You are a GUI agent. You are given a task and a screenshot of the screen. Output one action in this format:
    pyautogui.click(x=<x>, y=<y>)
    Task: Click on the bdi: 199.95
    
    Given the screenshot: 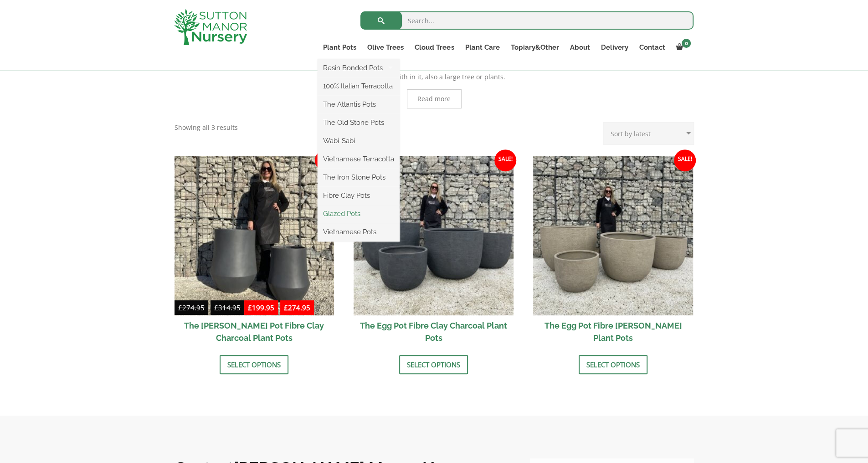 What is the action you would take?
    pyautogui.click(x=261, y=308)
    